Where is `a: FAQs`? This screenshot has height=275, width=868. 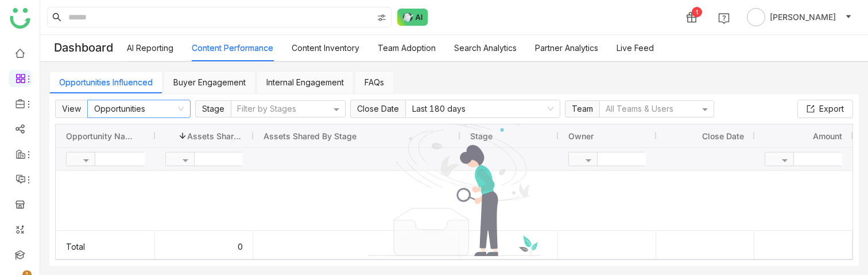 a: FAQs is located at coordinates (374, 82).